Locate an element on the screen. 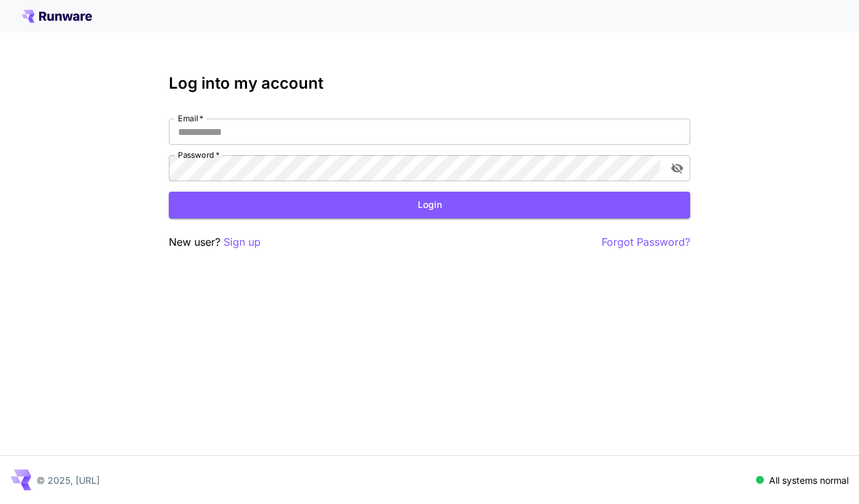 The image size is (859, 504). button: Forgot Password? is located at coordinates (646, 242).